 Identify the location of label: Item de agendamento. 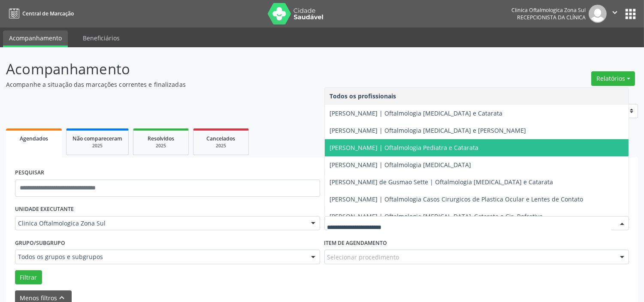
(356, 243).